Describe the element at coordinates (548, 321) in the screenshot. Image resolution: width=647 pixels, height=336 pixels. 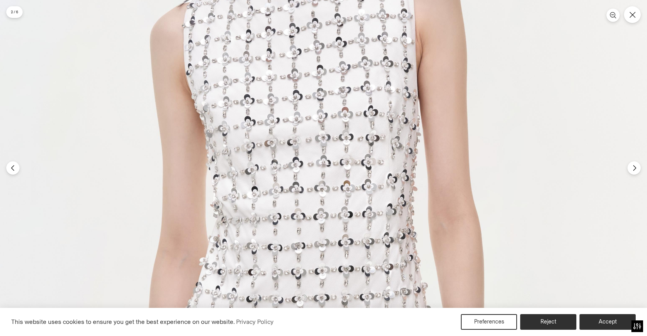
I see `button: Reject` at that location.